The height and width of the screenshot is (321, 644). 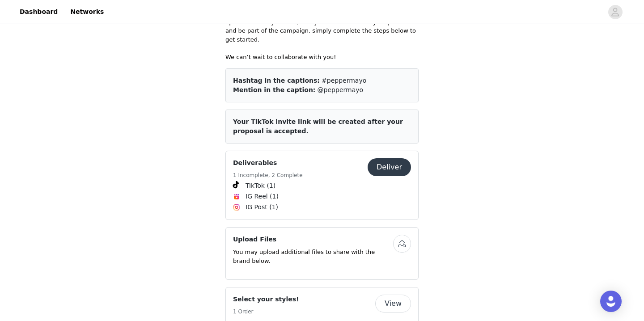 What do you see at coordinates (268, 175) in the screenshot?
I see `h5: 1 Incomplete, 2 Complete` at bounding box center [268, 175].